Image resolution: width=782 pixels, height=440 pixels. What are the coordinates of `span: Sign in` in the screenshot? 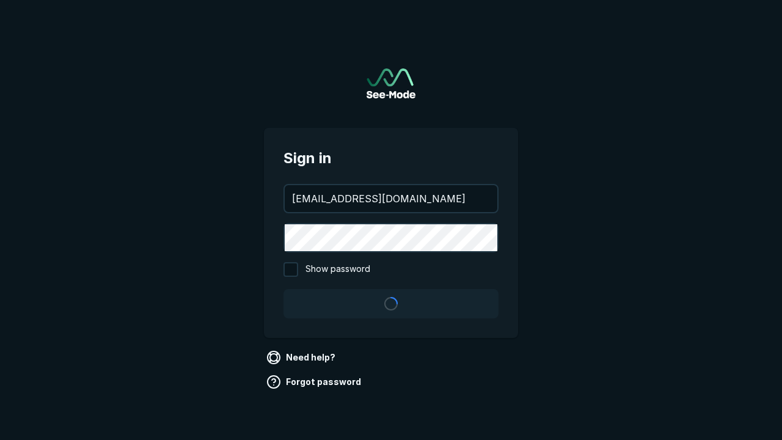 It's located at (391, 158).